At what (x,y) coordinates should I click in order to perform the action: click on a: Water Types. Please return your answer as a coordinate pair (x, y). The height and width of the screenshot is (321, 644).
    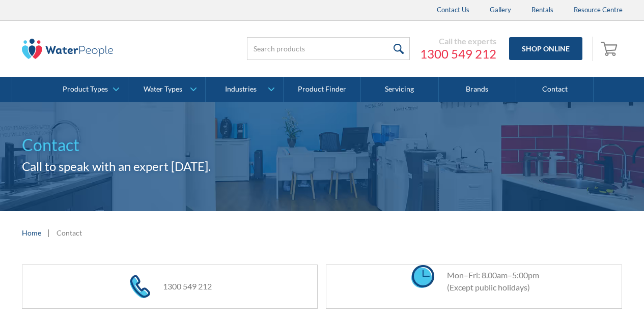
    Looking at the image, I should click on (166, 90).